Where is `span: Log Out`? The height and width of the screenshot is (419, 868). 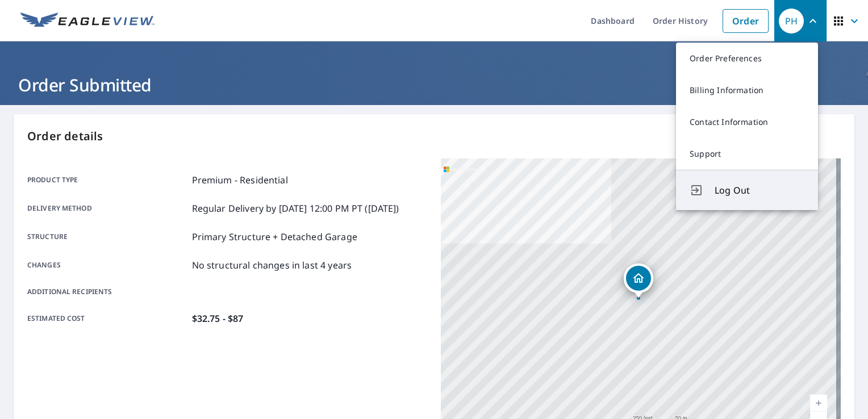
span: Log Out is located at coordinates (759, 190).